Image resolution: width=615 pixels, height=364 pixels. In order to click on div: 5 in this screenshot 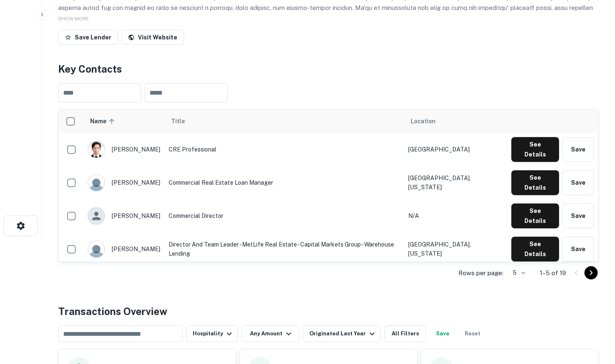, I will do `click(517, 273)`.